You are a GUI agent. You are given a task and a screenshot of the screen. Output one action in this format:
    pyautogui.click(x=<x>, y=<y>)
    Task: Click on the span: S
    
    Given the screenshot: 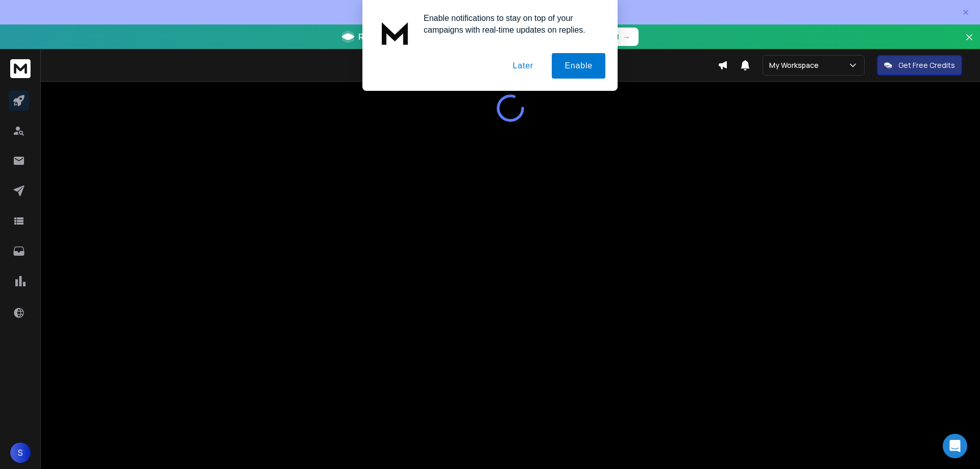 What is the action you would take?
    pyautogui.click(x=20, y=453)
    